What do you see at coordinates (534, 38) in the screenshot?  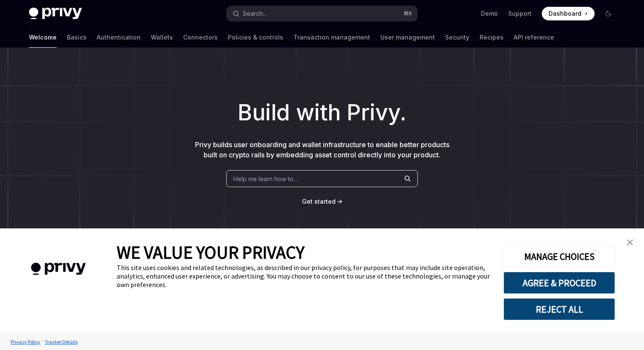 I see `a: API reference` at bounding box center [534, 38].